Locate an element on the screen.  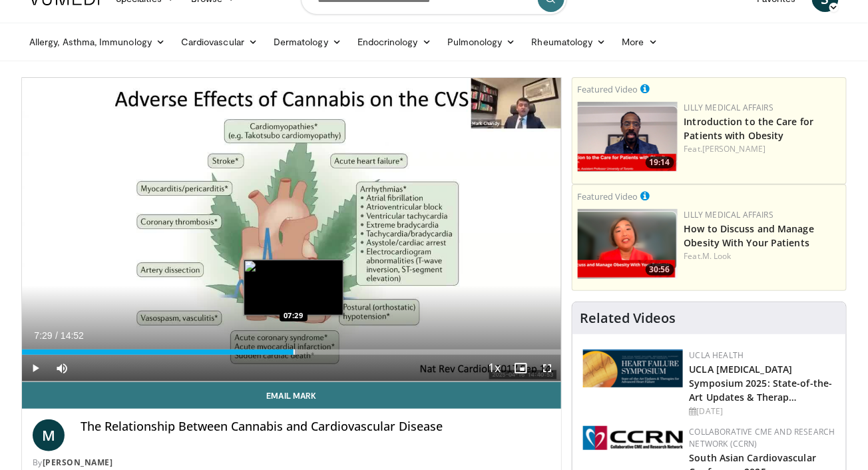
img: image.jpeg is located at coordinates (294, 288).